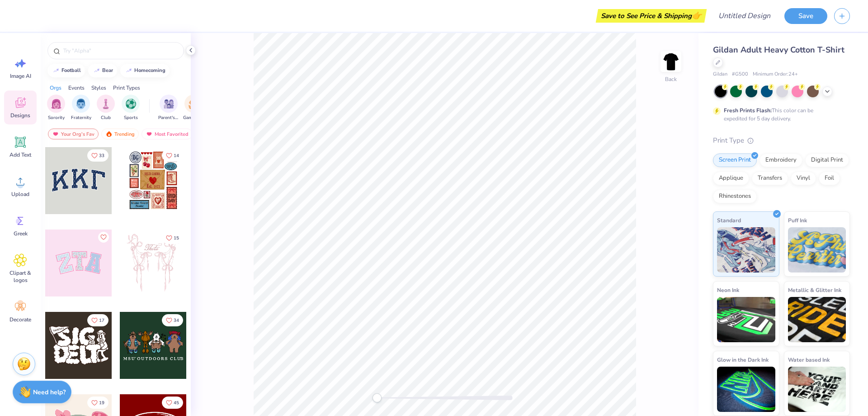 The height and width of the screenshot is (416, 868). I want to click on span: 14, so click(176, 156).